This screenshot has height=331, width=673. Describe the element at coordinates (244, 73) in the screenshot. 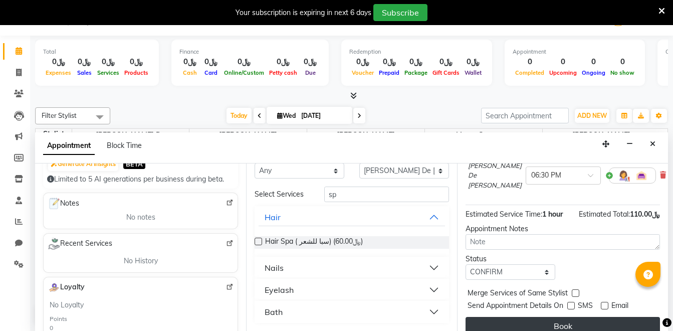

I see `span: Online/Custom` at that location.